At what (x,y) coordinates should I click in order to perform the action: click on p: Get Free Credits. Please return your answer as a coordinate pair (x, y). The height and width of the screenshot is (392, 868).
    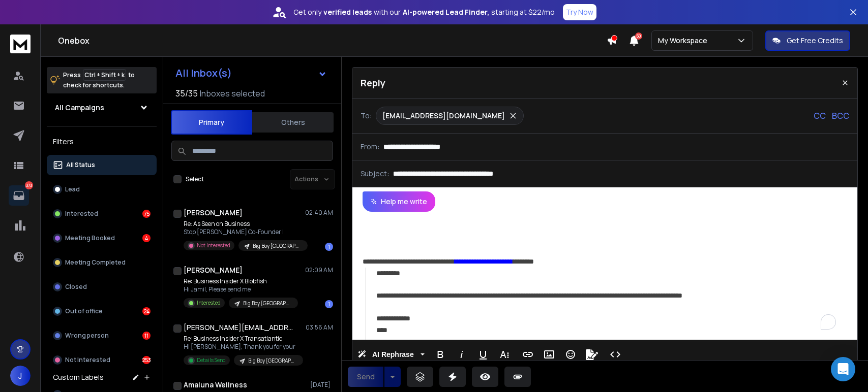
    Looking at the image, I should click on (814, 41).